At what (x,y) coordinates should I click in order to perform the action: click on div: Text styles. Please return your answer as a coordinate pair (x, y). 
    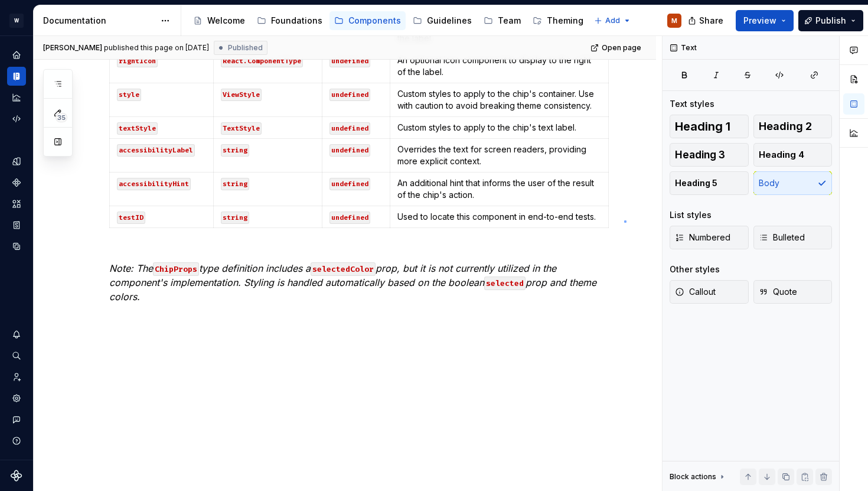
    Looking at the image, I should click on (693, 104).